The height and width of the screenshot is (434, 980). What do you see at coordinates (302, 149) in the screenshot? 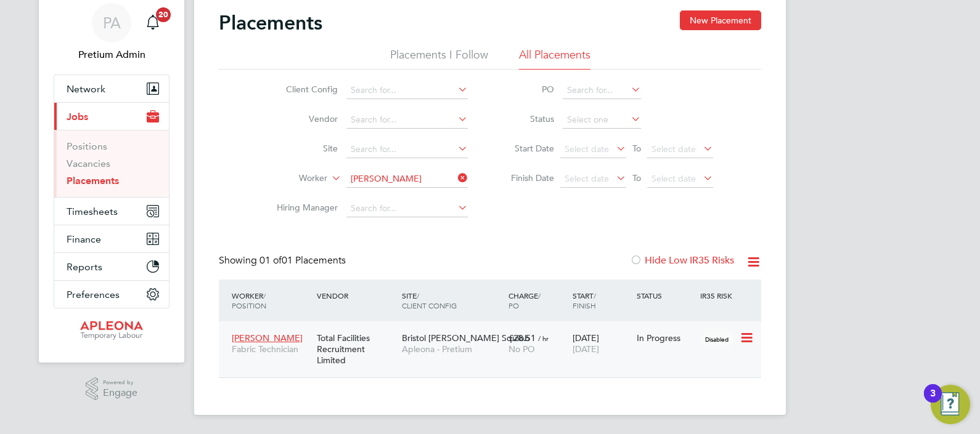
I see `label: Site` at bounding box center [302, 149].